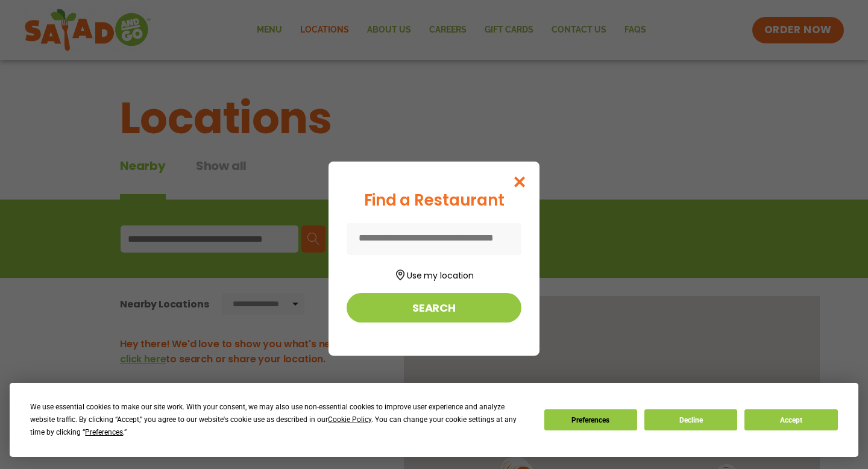  Describe the element at coordinates (791, 420) in the screenshot. I see `button: Accept` at that location.